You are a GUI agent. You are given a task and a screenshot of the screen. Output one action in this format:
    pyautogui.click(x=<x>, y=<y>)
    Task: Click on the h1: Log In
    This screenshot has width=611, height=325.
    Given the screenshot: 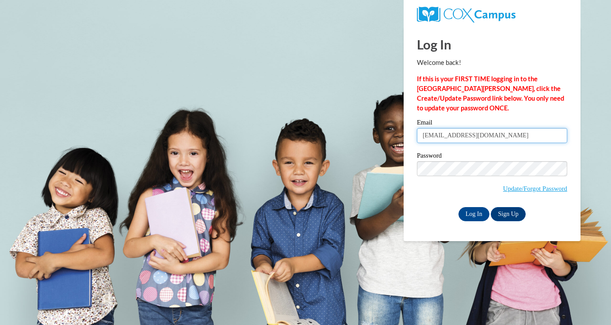 What is the action you would take?
    pyautogui.click(x=492, y=44)
    